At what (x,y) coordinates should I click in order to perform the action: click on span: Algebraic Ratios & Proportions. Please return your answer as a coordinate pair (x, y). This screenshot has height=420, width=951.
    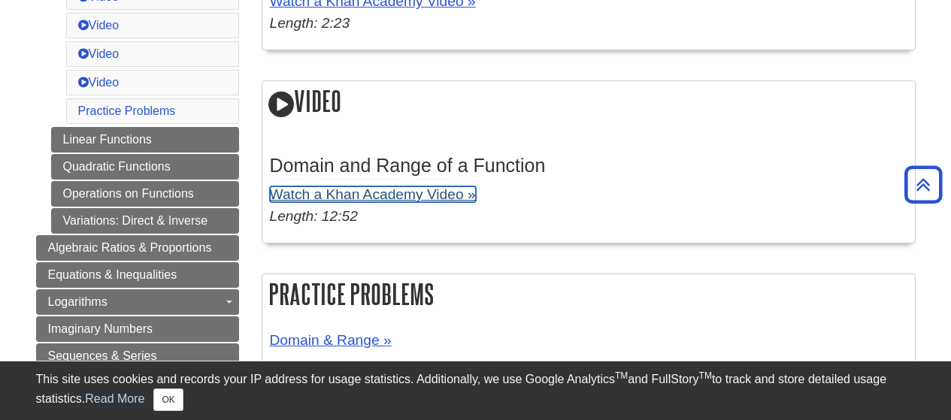
    Looking at the image, I should click on (130, 247).